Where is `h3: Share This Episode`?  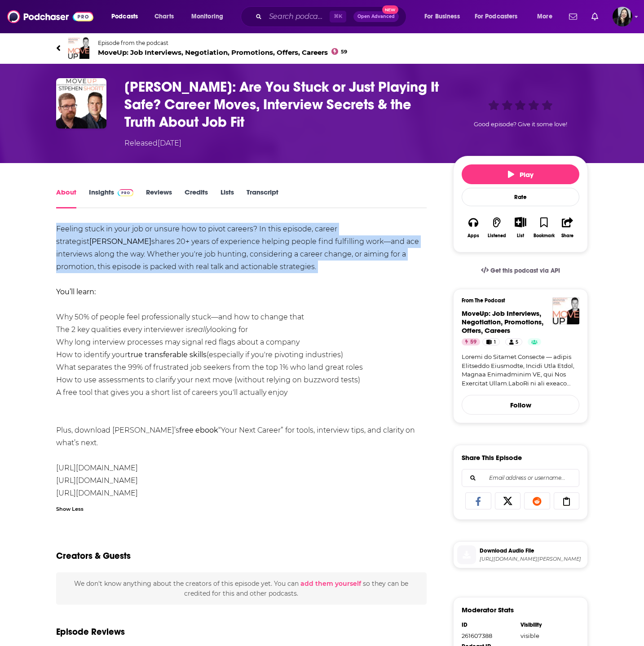
h3: Share This Episode is located at coordinates (491, 457).